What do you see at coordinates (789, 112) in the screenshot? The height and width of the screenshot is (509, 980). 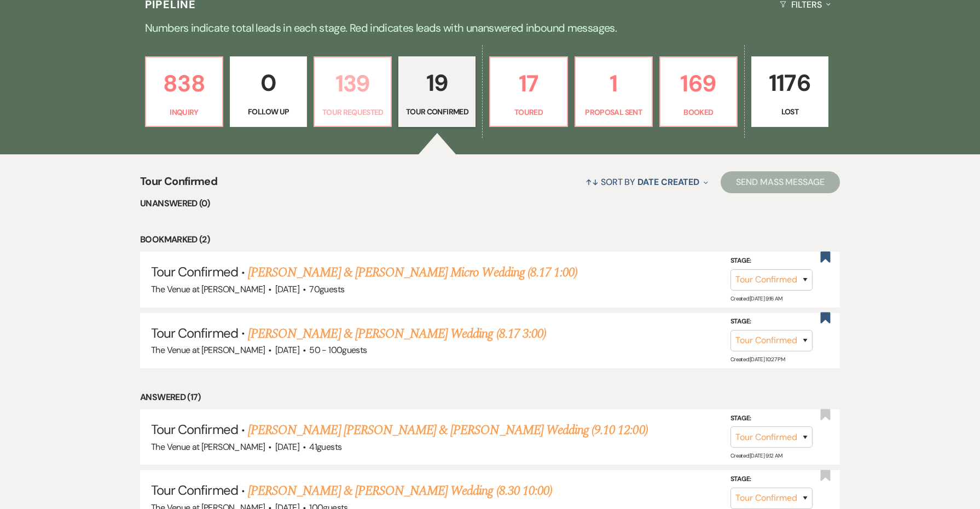 I see `p: Lost` at bounding box center [789, 112].